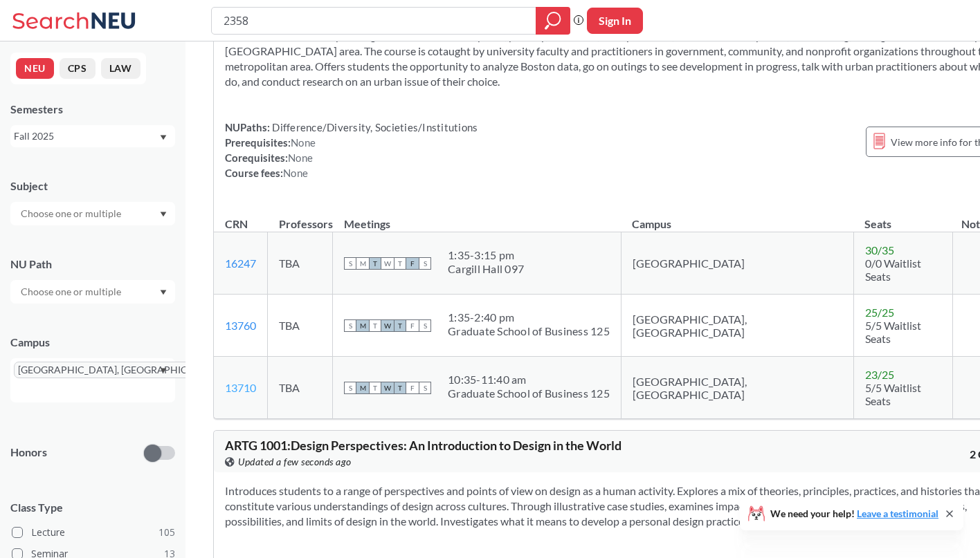 This screenshot has height=558, width=980. I want to click on div: magnifying glass, so click(553, 21).